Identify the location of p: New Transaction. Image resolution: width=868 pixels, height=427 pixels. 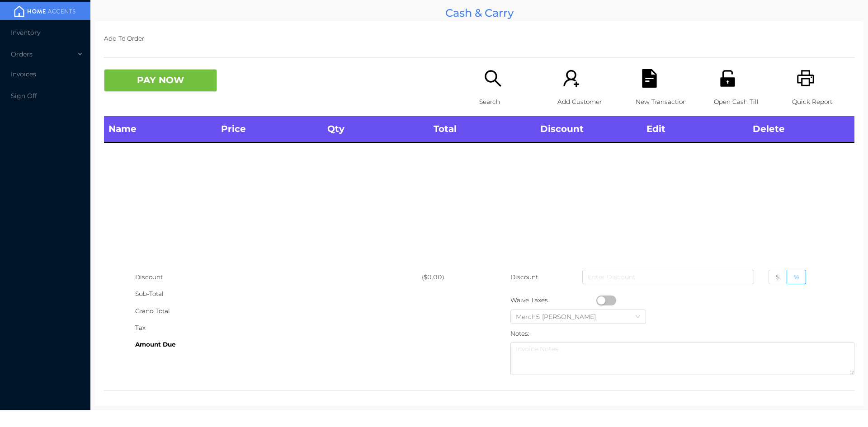
(667, 101).